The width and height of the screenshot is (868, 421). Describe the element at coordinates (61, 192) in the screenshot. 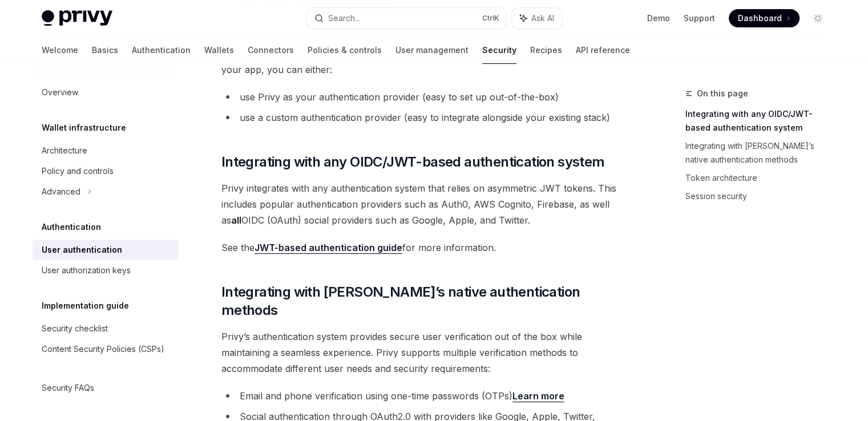

I see `div: Advanced` at that location.